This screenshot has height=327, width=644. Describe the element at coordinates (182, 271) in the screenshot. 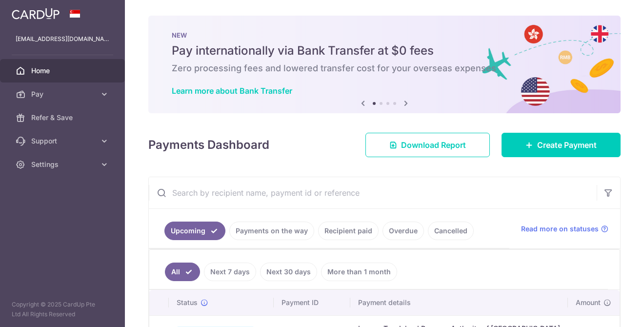

I see `a: All` at that location.